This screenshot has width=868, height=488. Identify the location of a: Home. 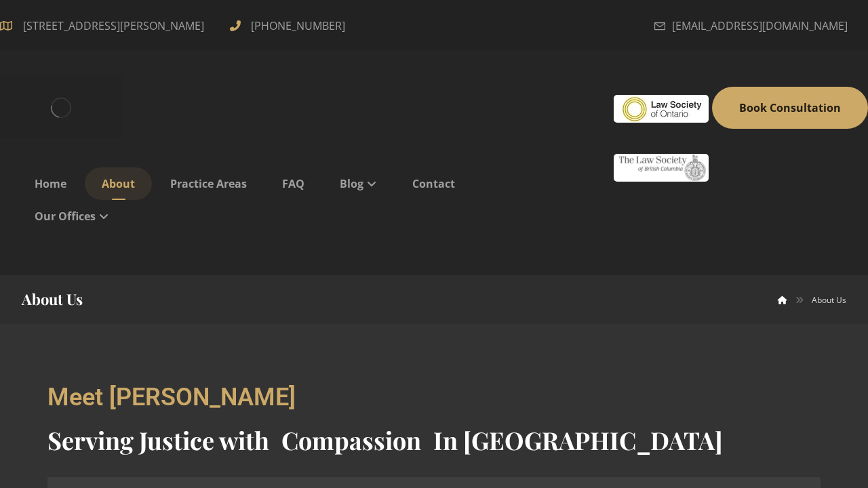
(50, 183).